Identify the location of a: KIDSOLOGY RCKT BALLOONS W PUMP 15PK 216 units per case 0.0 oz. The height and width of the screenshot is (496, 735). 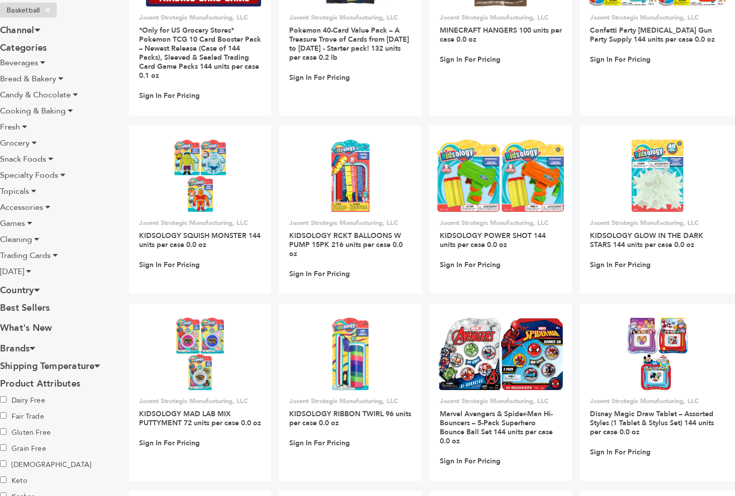
(346, 245).